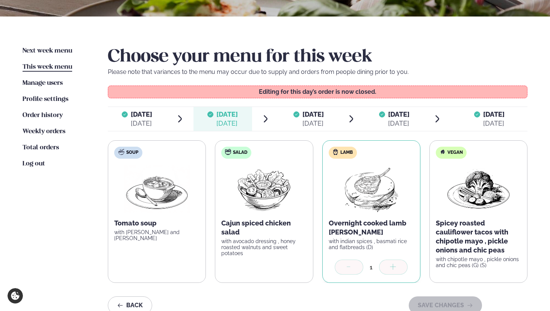  I want to click on p: with chipotle mayo , pickle onions and chic peas (G) (S), so click(478, 262).